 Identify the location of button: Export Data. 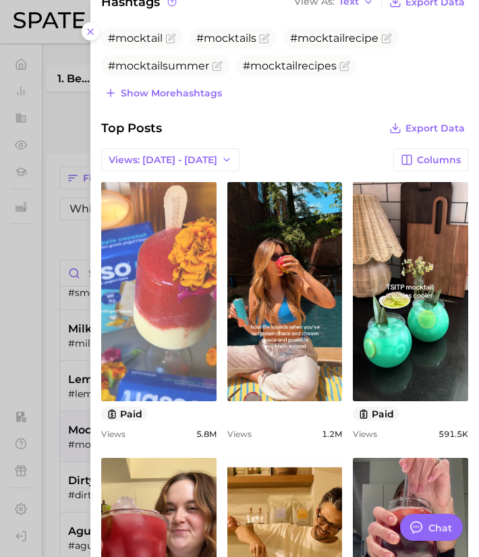
(427, 128).